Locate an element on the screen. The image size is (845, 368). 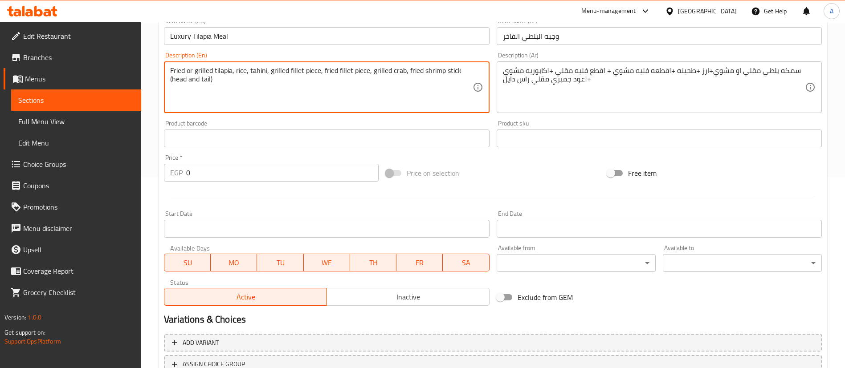
a: Edit Menu is located at coordinates (76, 143).